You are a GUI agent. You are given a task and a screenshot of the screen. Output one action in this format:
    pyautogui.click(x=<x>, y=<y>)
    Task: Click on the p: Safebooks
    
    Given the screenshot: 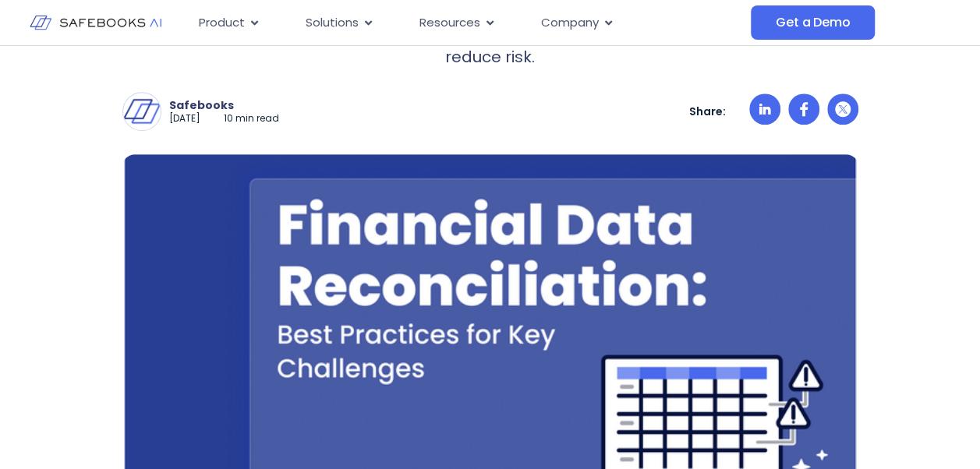 What is the action you would take?
    pyautogui.click(x=224, y=105)
    